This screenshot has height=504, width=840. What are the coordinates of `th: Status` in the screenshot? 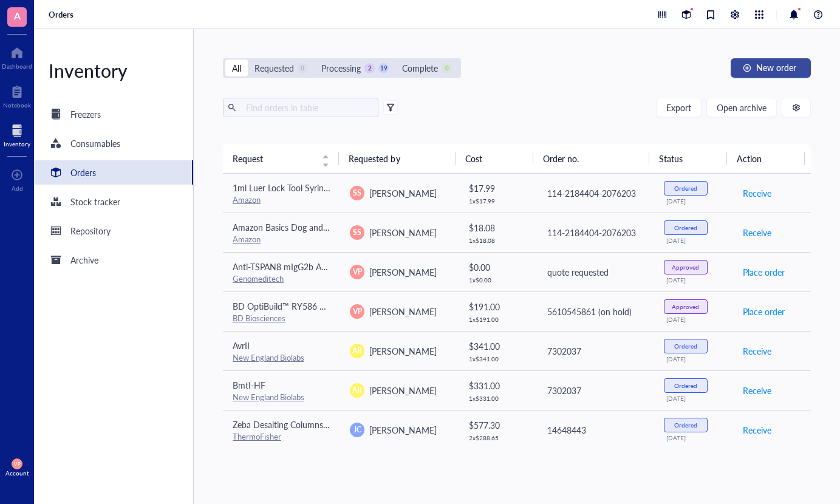 It's located at (688, 158).